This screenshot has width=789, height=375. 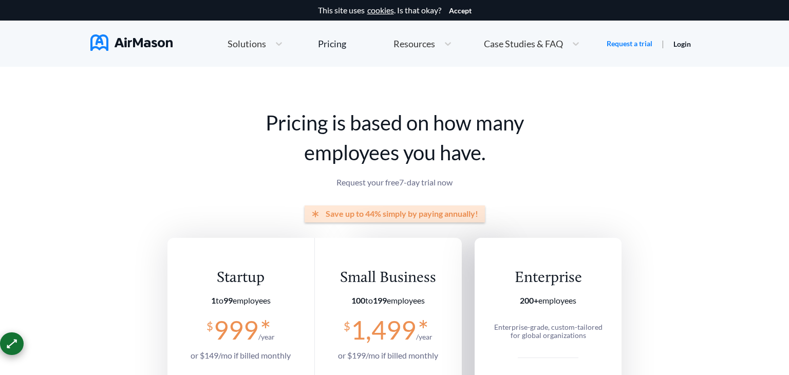 What do you see at coordinates (402, 214) in the screenshot?
I see `span: Save up to 44% simply by paying annually!` at bounding box center [402, 214].